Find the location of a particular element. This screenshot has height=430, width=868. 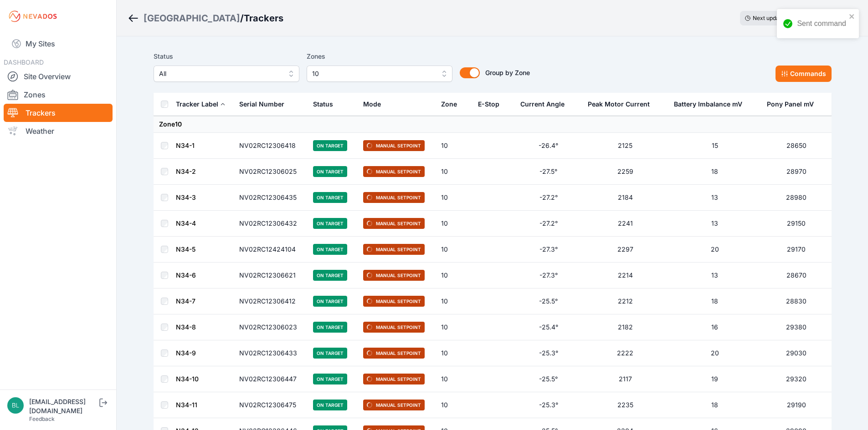

td: NV02RC12306621 is located at coordinates (271, 275).